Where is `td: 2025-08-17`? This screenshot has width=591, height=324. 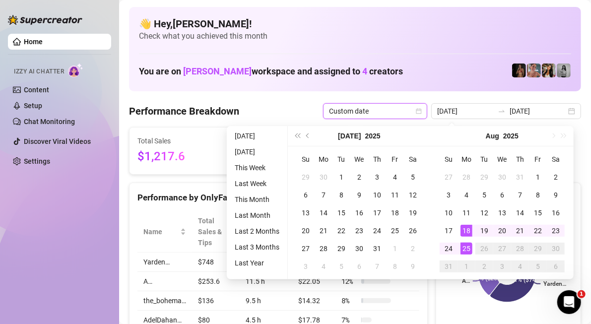
td: 2025-08-17 is located at coordinates (449, 231).